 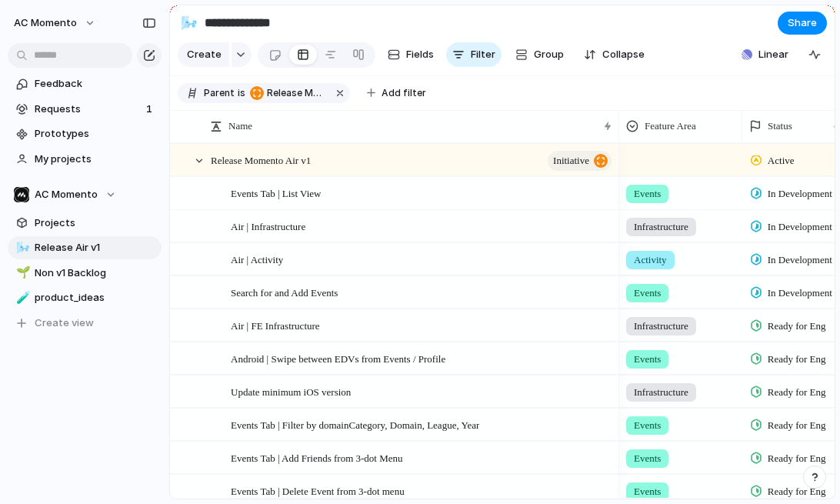 What do you see at coordinates (571, 161) in the screenshot?
I see `span: initiative` at bounding box center [571, 161].